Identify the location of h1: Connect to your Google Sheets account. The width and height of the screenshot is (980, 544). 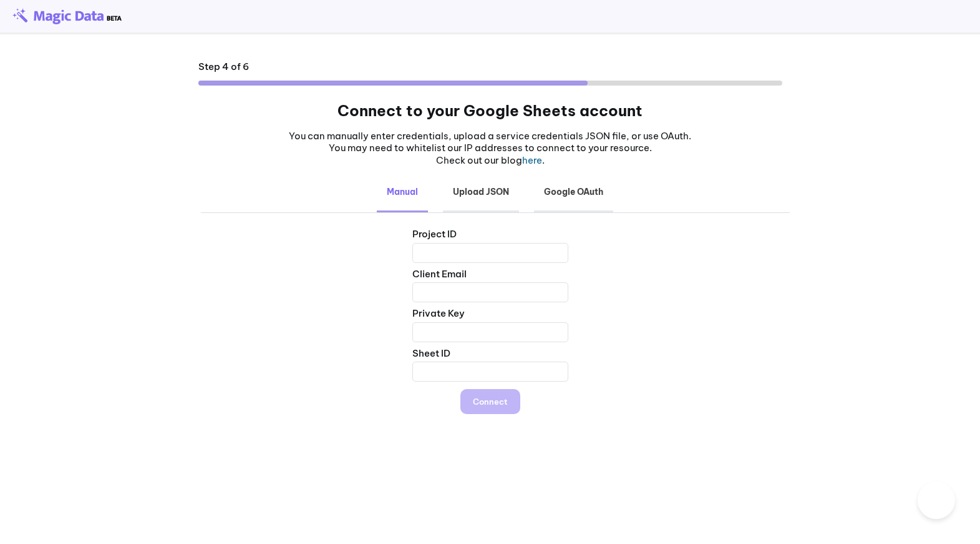
(490, 111).